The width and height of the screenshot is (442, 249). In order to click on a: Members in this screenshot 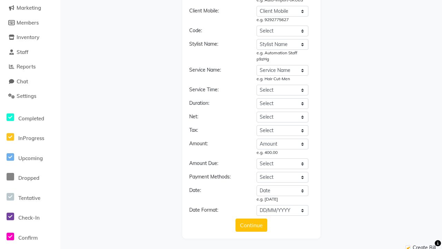, I will do `click(30, 23)`.